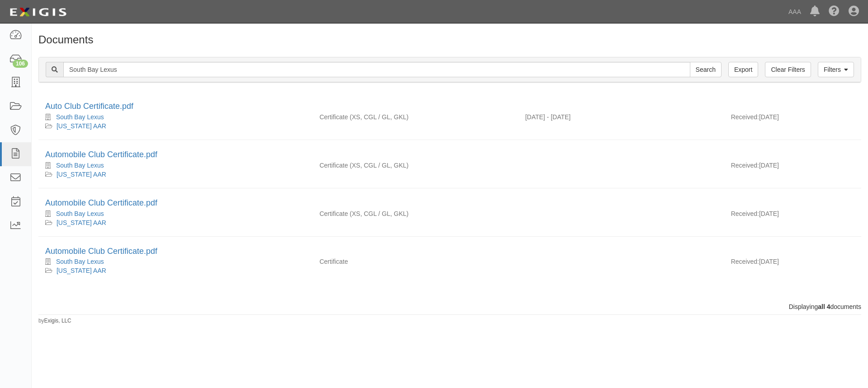 Image resolution: width=868 pixels, height=388 pixels. What do you see at coordinates (834, 12) in the screenshot?
I see `i: Help Center - Complianz` at bounding box center [834, 12].